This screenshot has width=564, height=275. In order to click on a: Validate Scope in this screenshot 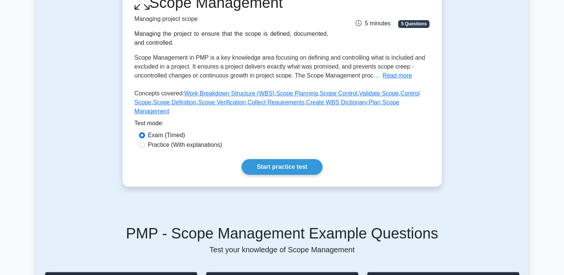, I will do `click(379, 93)`.